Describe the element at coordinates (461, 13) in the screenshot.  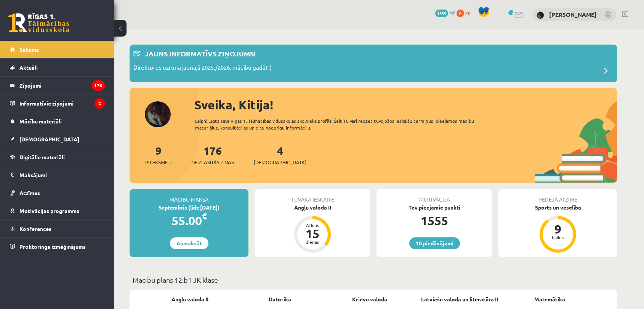
I see `span: 0` at that location.